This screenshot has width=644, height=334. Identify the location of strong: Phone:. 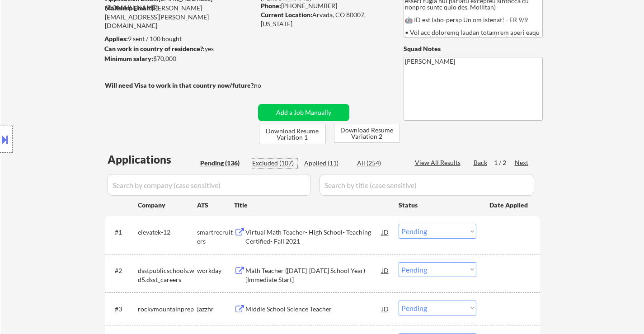
(271, 5).